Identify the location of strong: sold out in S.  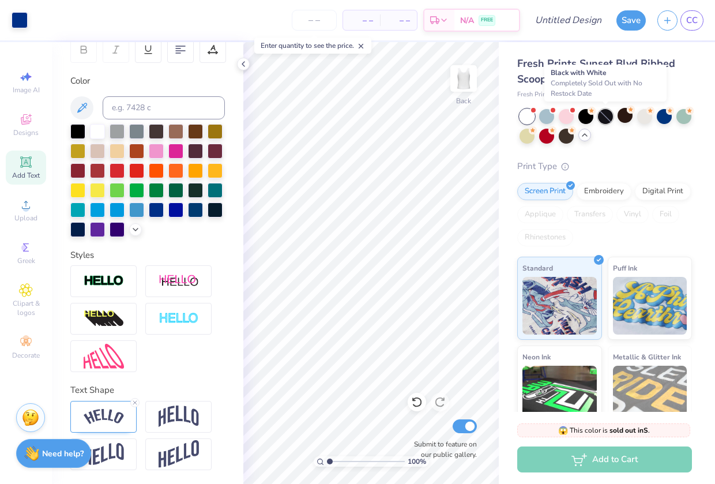
(628, 430).